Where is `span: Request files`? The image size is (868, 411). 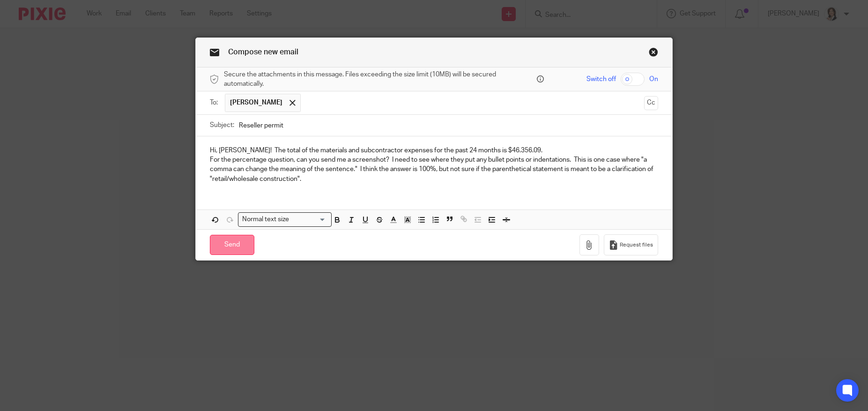 span: Request files is located at coordinates (636, 245).